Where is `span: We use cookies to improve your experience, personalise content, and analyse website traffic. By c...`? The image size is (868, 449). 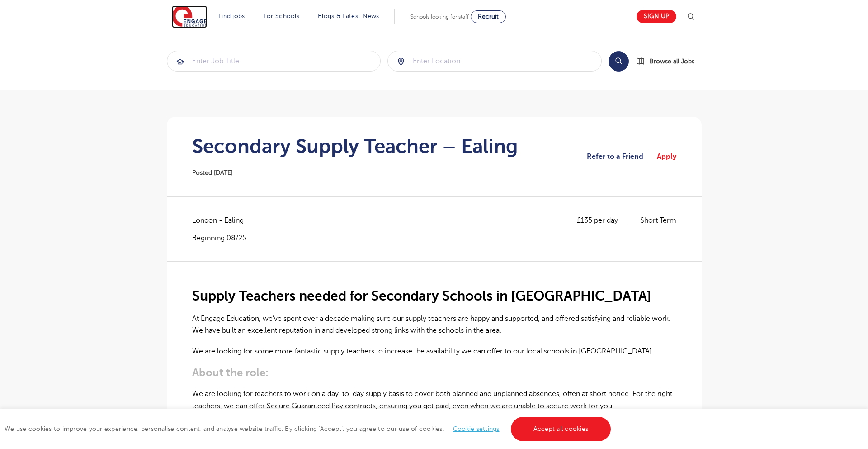
span: We use cookies to improve your experience, personalise content, and analyse website traffic. By c... is located at coordinates (309, 429).